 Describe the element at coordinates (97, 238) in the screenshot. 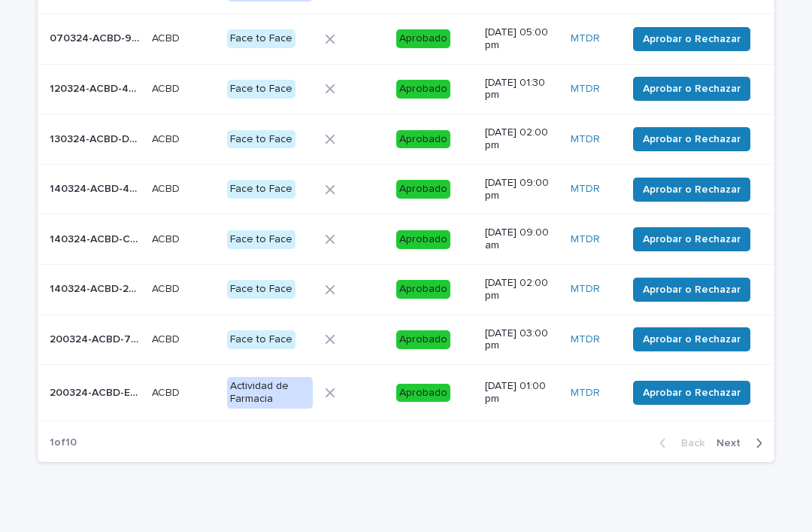

I see `p: 140324-ACBD-CDF949` at that location.